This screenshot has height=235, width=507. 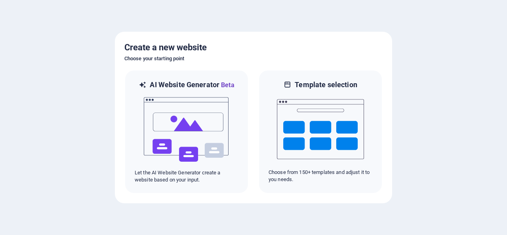 I want to click on h6: AI Website Generator, so click(x=192, y=85).